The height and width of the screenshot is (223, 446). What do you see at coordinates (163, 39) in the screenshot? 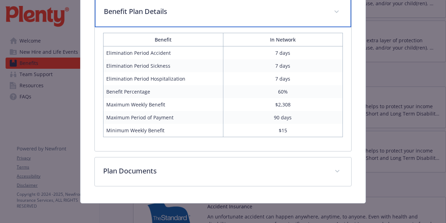
I see `th: Benefit` at bounding box center [163, 39].